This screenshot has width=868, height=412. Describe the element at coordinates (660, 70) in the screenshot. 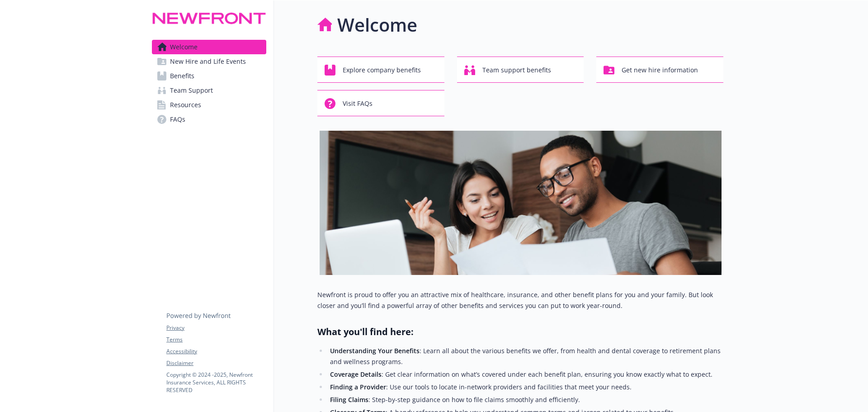

I see `span: Get new hire information` at that location.